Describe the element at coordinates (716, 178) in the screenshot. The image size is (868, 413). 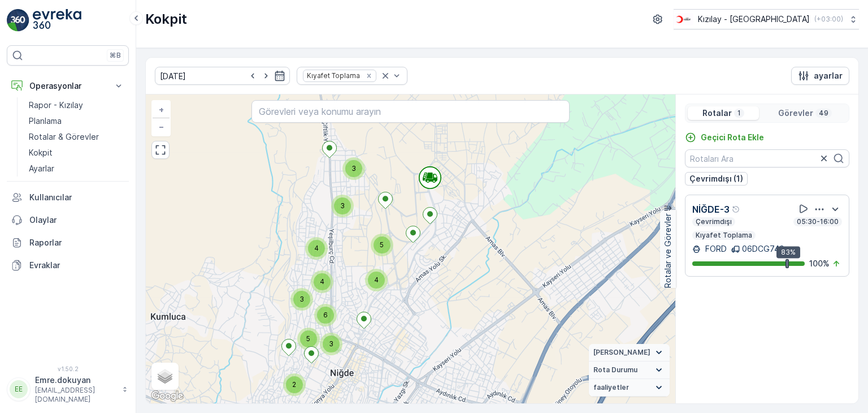
I see `p: Çevrimdışı (1)` at that location.